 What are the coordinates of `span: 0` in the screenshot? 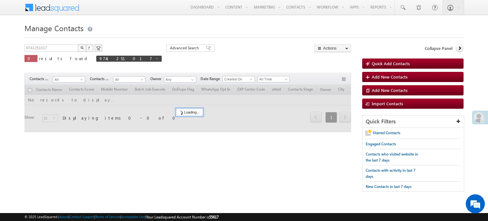 It's located at (31, 58).